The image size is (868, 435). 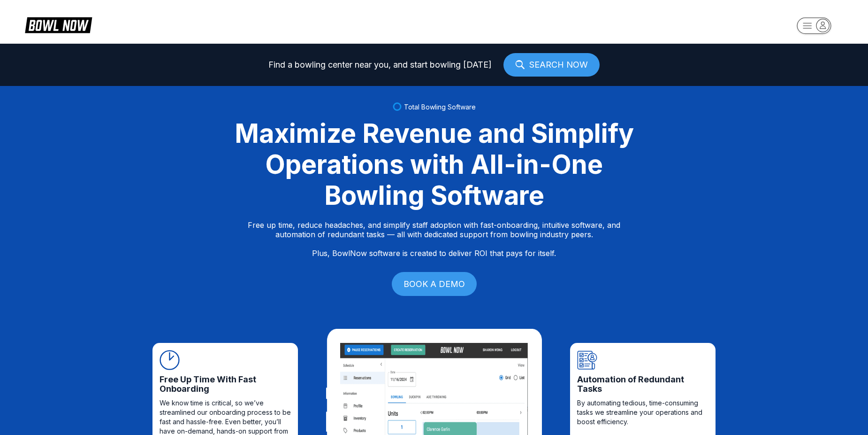 I want to click on span: Free Up Time With Fast Onboarding, so click(x=225, y=384).